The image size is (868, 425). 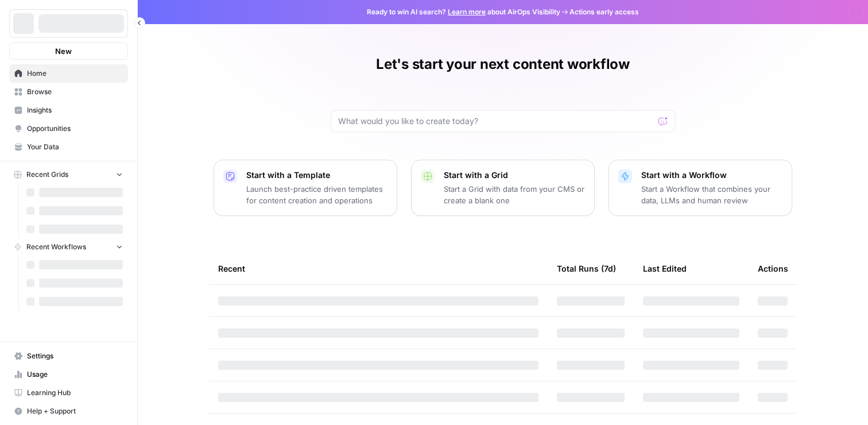 What do you see at coordinates (63, 51) in the screenshot?
I see `span: New` at bounding box center [63, 51].